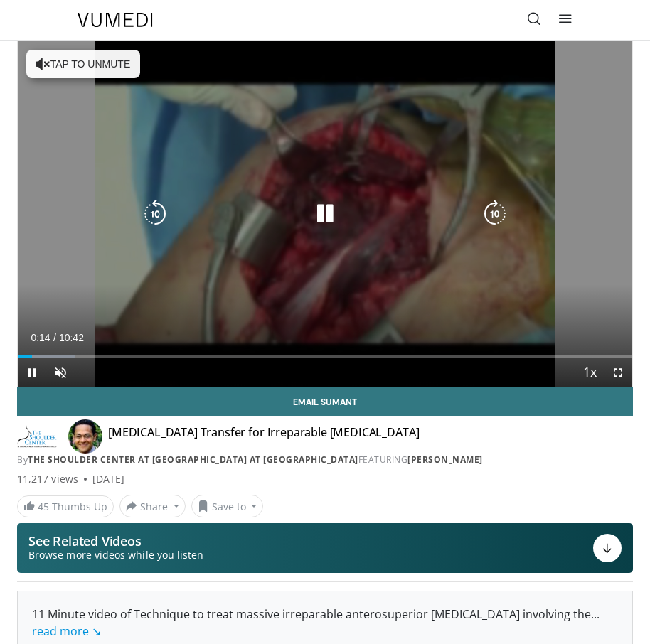  Describe the element at coordinates (325, 401) in the screenshot. I see `a: Email Sumant` at that location.